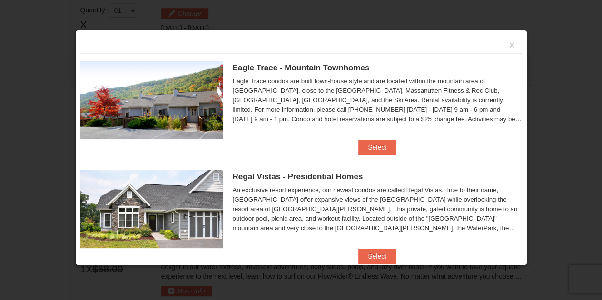 The height and width of the screenshot is (300, 602). I want to click on img: 19218991-1-902409a9.jpg, so click(152, 209).